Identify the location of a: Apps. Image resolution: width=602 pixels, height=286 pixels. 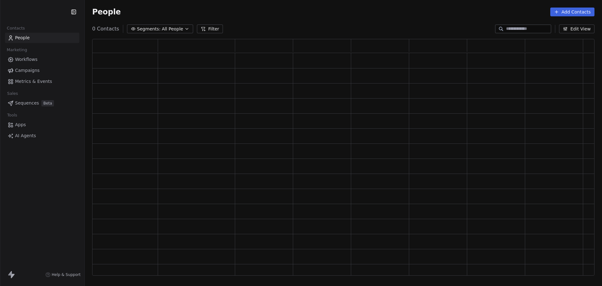
(42, 125).